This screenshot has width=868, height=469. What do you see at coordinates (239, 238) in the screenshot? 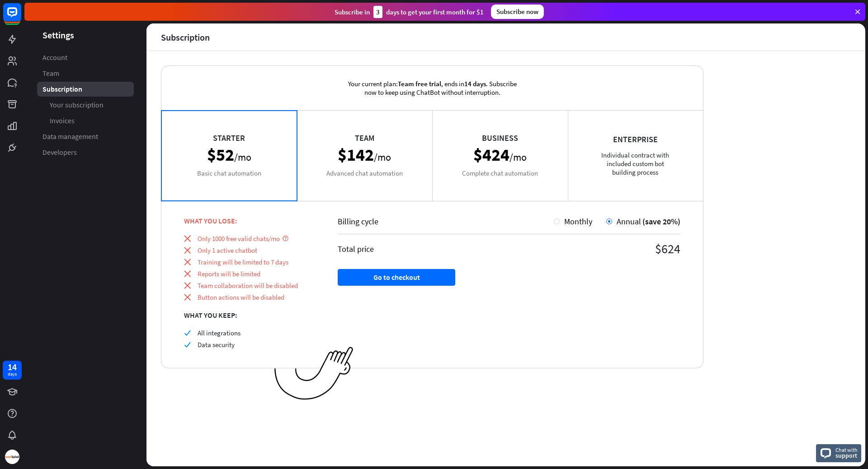
I see `span: Only 1000 free valid chats/mo` at bounding box center [239, 238].